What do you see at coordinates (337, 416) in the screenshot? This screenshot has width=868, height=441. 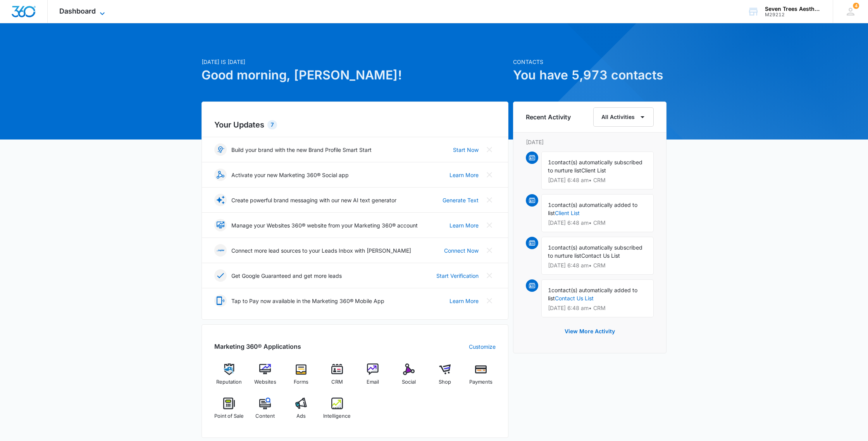 I see `span: Intelligence` at bounding box center [337, 416].